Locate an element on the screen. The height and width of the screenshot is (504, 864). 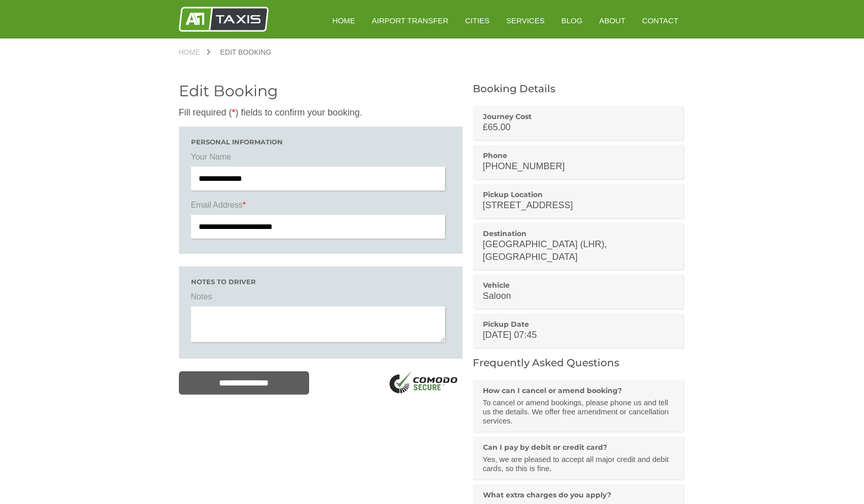
a: Blog is located at coordinates (572, 20).